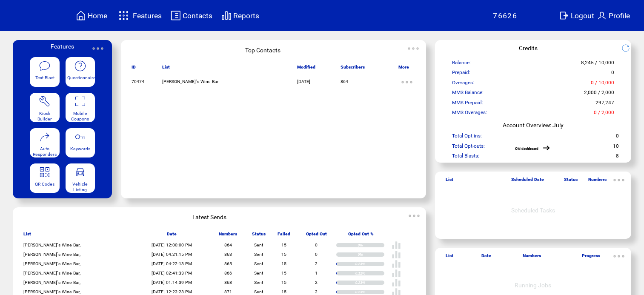 The height and width of the screenshot is (295, 644). Describe the element at coordinates (45, 152) in the screenshot. I see `span: Auto Responders` at that location.